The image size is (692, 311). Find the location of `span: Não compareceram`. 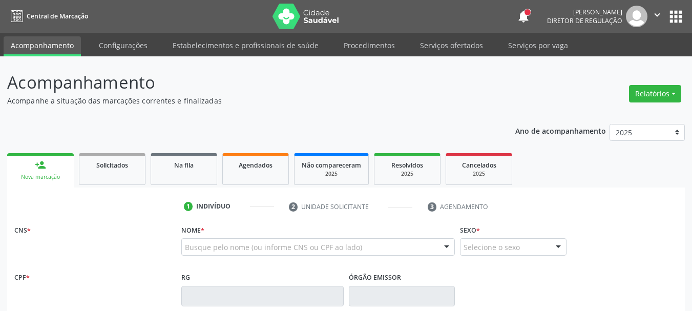

span: Não compareceram is located at coordinates (331, 165).